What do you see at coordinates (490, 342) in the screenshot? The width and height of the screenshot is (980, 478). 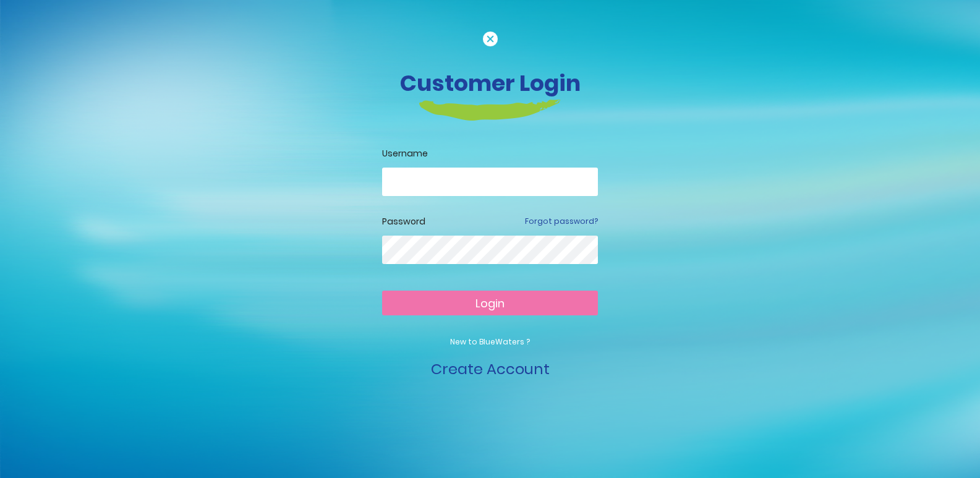 I see `p: New to BlueWaters ?` at bounding box center [490, 342].